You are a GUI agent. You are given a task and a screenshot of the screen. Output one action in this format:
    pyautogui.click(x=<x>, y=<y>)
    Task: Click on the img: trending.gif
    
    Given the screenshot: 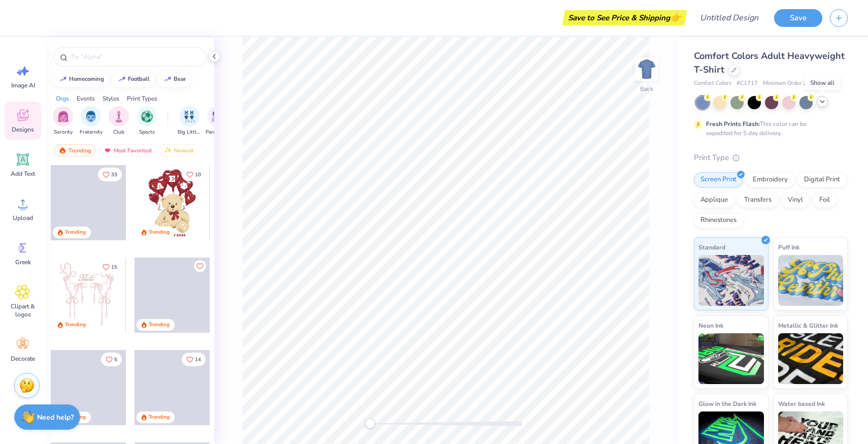 What is the action you would take?
    pyautogui.click(x=63, y=150)
    